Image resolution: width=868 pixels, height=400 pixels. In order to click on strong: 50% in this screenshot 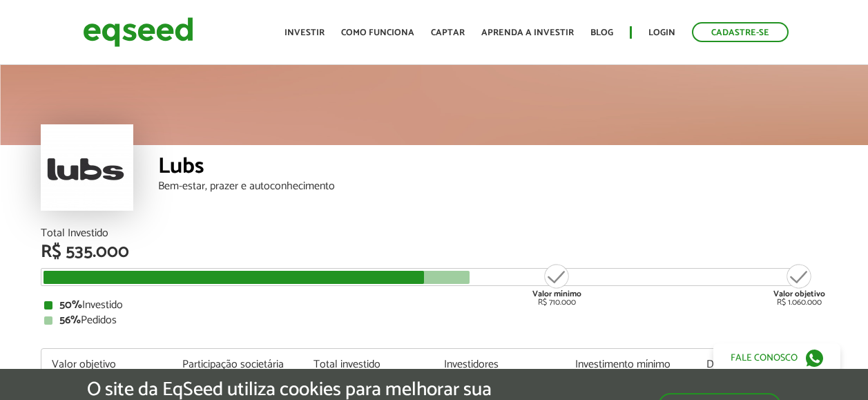, I will do `click(71, 305)`.